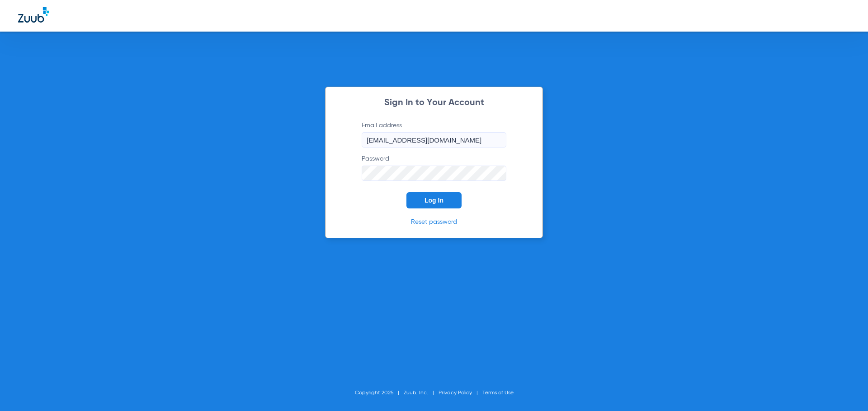 The width and height of the screenshot is (868, 411). I want to click on label: Email address, so click(434, 134).